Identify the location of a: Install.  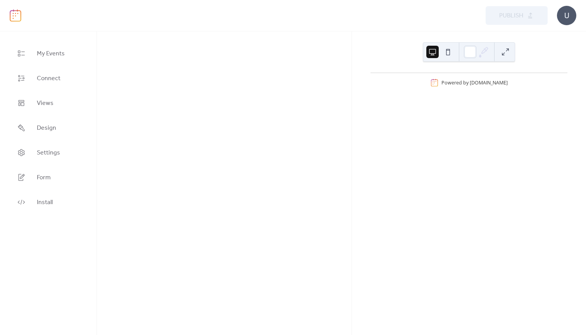
(48, 202).